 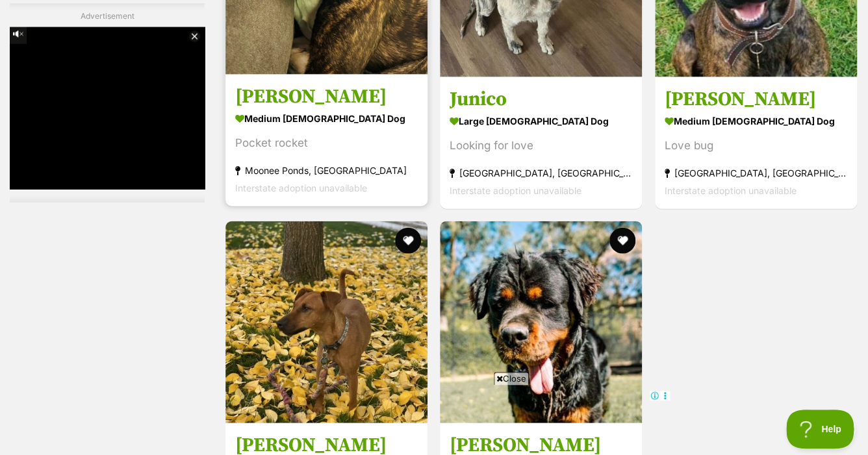 What do you see at coordinates (540, 322) in the screenshot?
I see `img: Kozy Falko - Rottweiler Dog` at bounding box center [540, 322].